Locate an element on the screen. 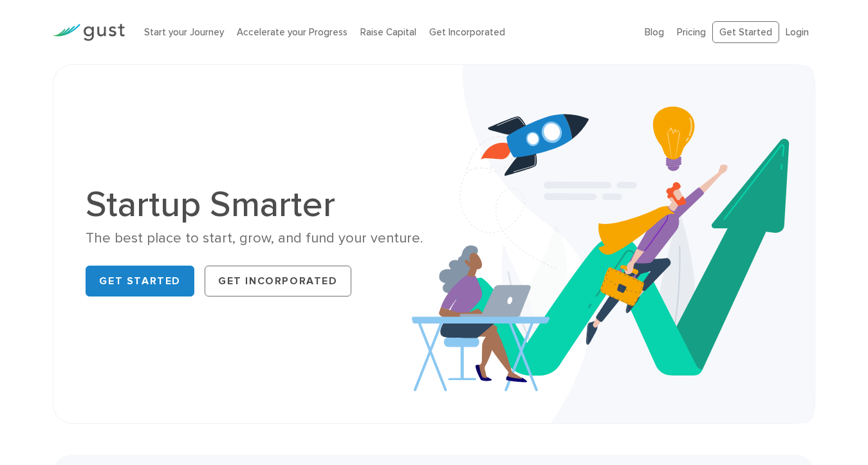  img: Gust Logo is located at coordinates (89, 32).